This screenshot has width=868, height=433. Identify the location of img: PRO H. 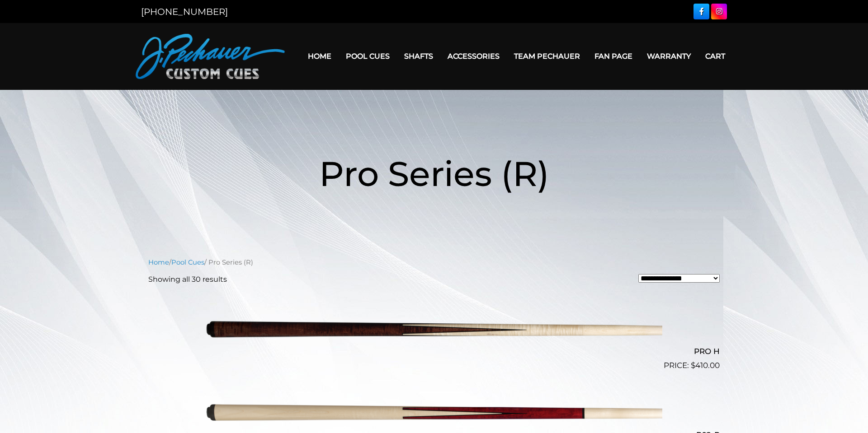
(434, 330).